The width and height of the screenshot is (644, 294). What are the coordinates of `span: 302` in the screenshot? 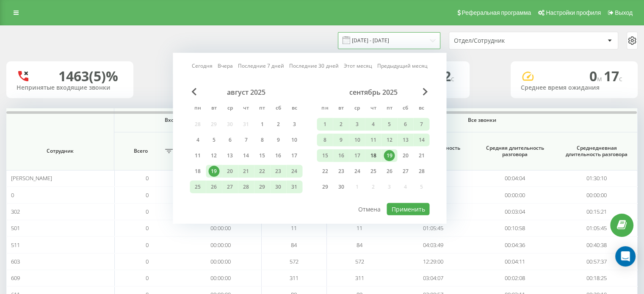 It's located at (15, 211).